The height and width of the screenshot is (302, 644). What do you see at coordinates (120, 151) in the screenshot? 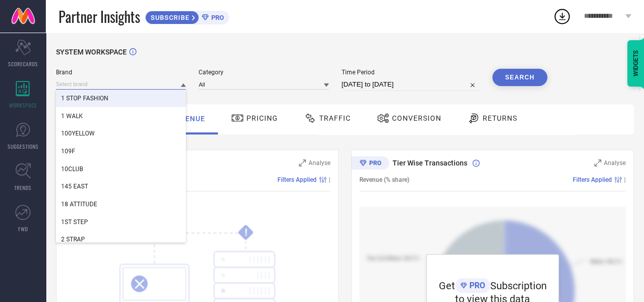
I see `div: 109F` at bounding box center [120, 151].